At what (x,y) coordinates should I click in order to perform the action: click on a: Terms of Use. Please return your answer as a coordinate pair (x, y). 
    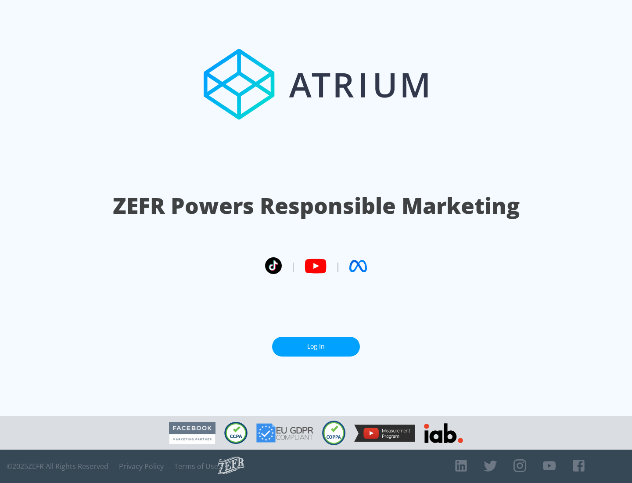
    Looking at the image, I should click on (196, 466).